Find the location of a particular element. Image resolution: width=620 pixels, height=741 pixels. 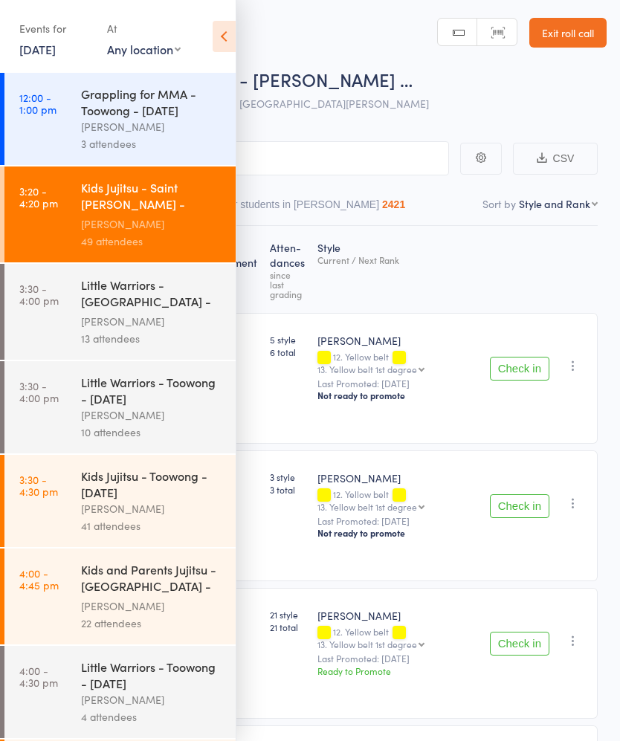

span: 21 total is located at coordinates (288, 627).